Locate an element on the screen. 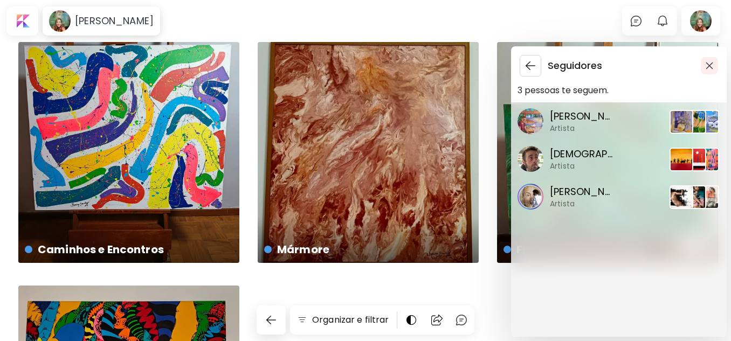 The height and width of the screenshot is (341, 731). img: 175181 is located at coordinates (681, 122).